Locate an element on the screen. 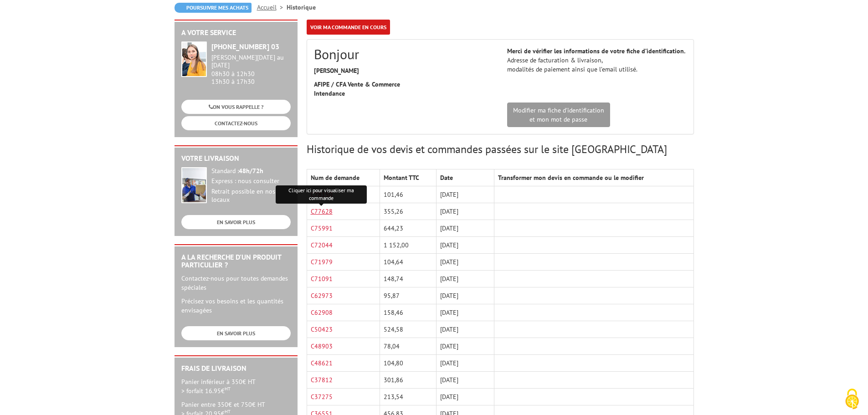 This screenshot has width=868, height=415. a: C72044 is located at coordinates (322, 245).